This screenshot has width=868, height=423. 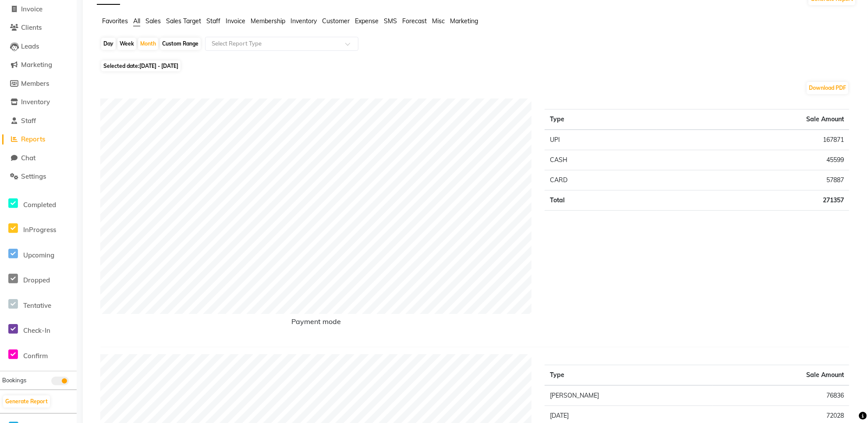 What do you see at coordinates (28, 158) in the screenshot?
I see `span: Chat` at bounding box center [28, 158].